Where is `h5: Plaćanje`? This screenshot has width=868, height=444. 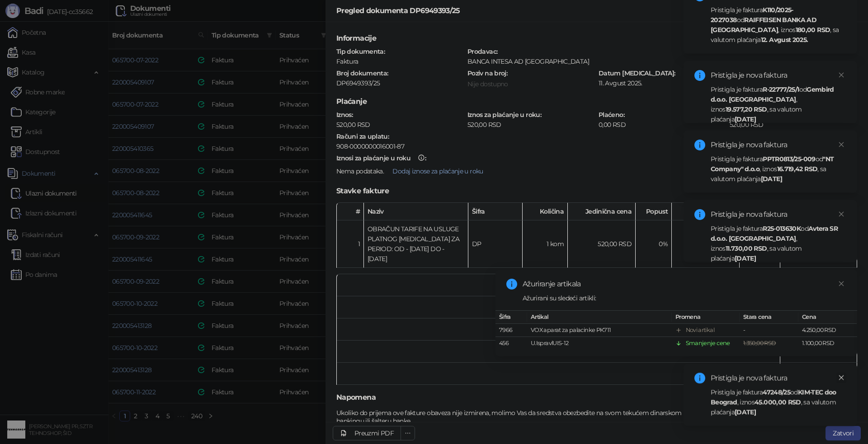
h5: Plaćanje is located at coordinates (596, 102).